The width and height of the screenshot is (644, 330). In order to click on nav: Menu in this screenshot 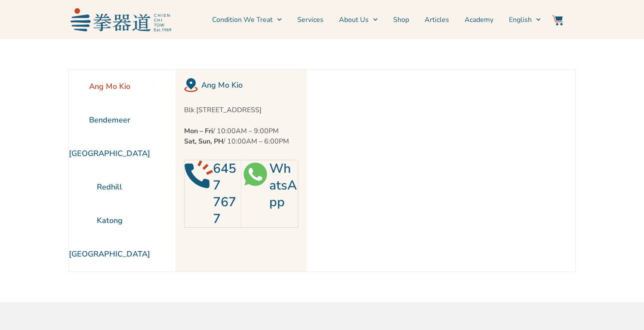, I will do `click(359, 19)`.